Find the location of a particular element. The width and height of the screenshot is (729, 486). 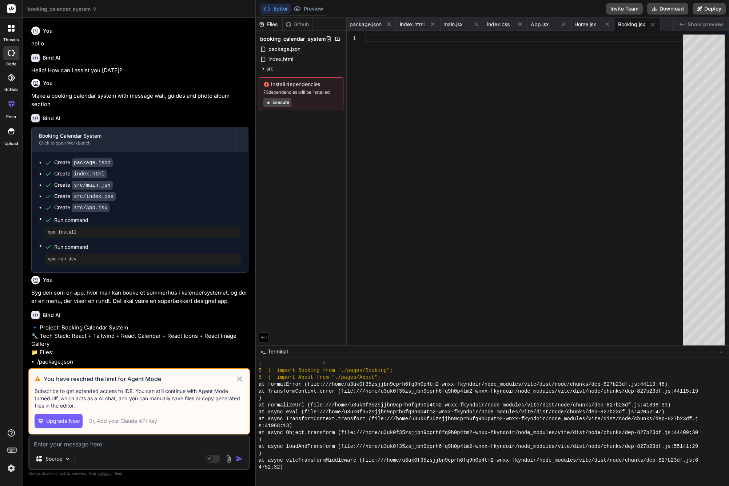

p: Source is located at coordinates (54, 459).